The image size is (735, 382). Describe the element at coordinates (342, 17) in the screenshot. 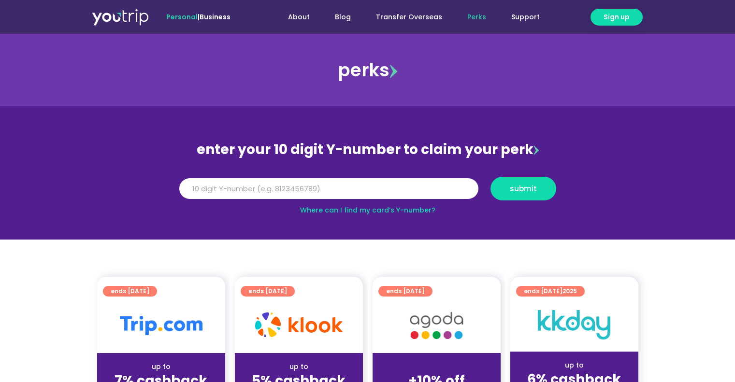

I see `a: Blog` at that location.